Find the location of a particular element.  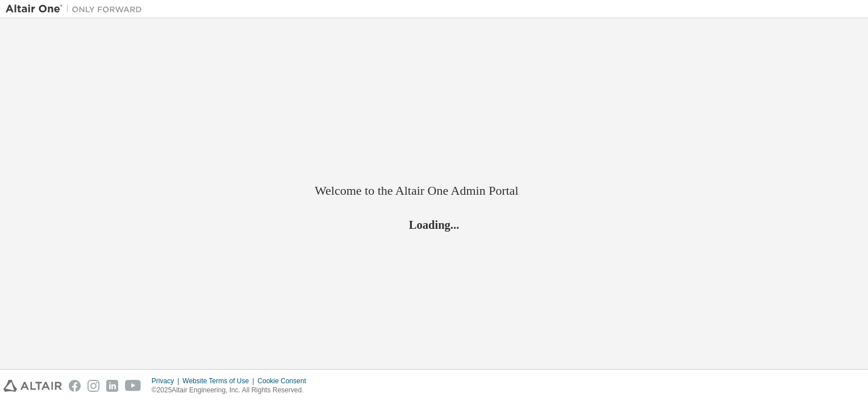

img: facebook.svg is located at coordinates (74, 386).